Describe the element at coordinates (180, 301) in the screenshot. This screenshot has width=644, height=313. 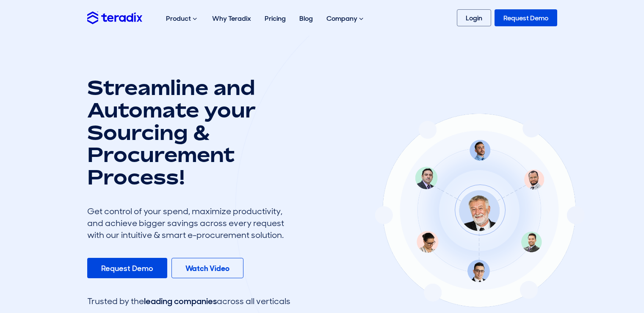
I see `span: leading companies` at that location.